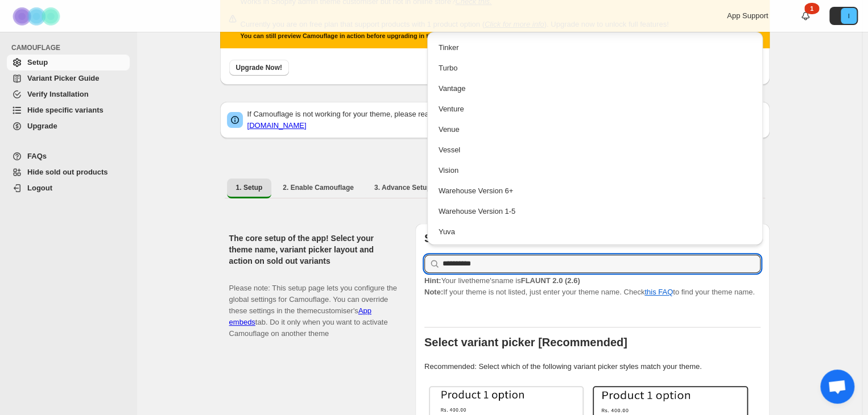 The width and height of the screenshot is (868, 415). What do you see at coordinates (837, 387) in the screenshot?
I see `a: Conversa aberta` at bounding box center [837, 387].